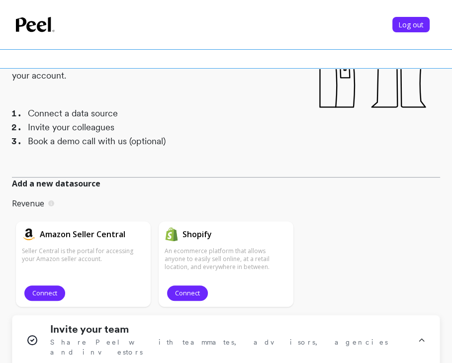 The width and height of the screenshot is (452, 363). What do you see at coordinates (411, 24) in the screenshot?
I see `span: Log out` at bounding box center [411, 24].